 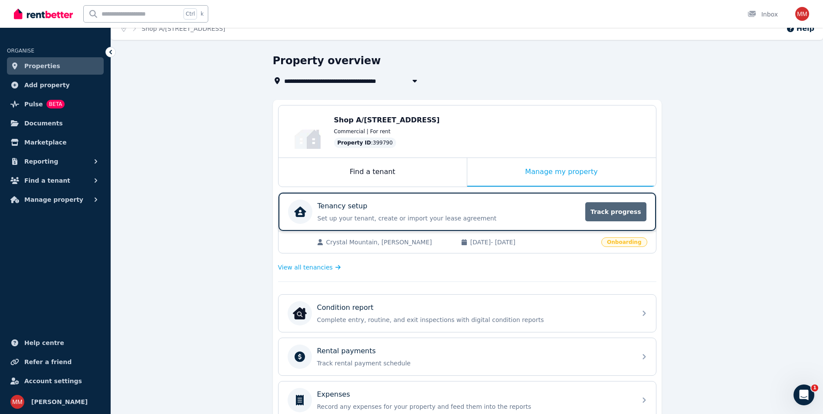 What do you see at coordinates (800, 29) in the screenshot?
I see `button: Help` at bounding box center [800, 29].